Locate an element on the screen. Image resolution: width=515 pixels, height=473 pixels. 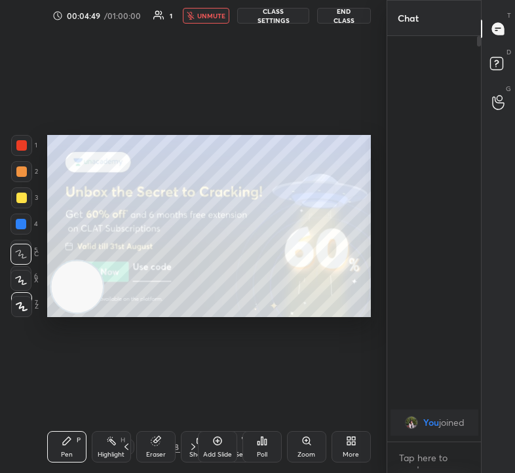
div: P is located at coordinates (79, 440).